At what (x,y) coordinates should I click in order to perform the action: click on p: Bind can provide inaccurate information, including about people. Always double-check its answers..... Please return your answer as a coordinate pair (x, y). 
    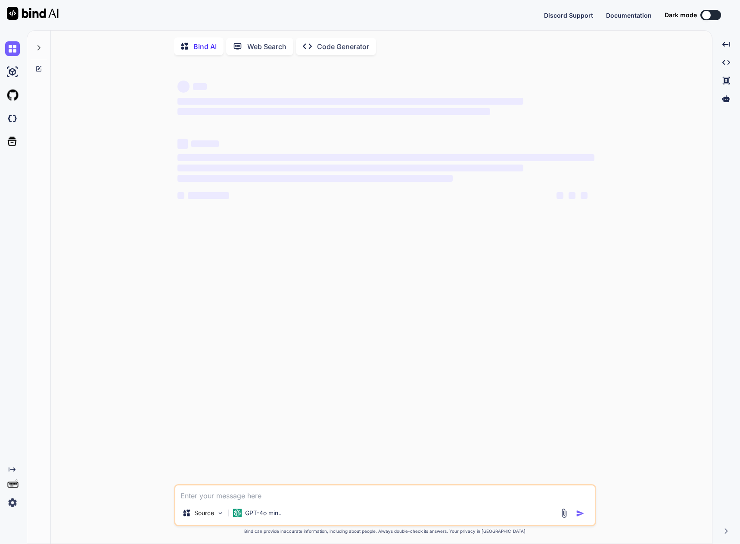
    Looking at the image, I should click on (385, 531).